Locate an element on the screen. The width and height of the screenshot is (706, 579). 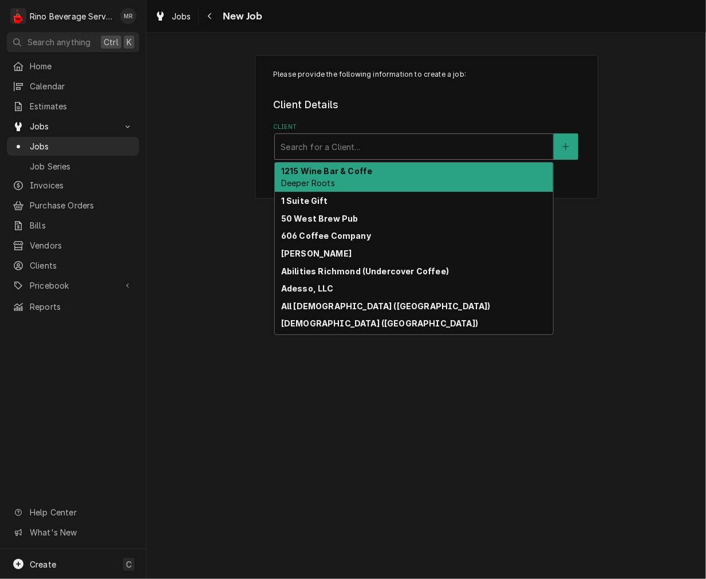
a: Go to Jobs is located at coordinates (73, 126).